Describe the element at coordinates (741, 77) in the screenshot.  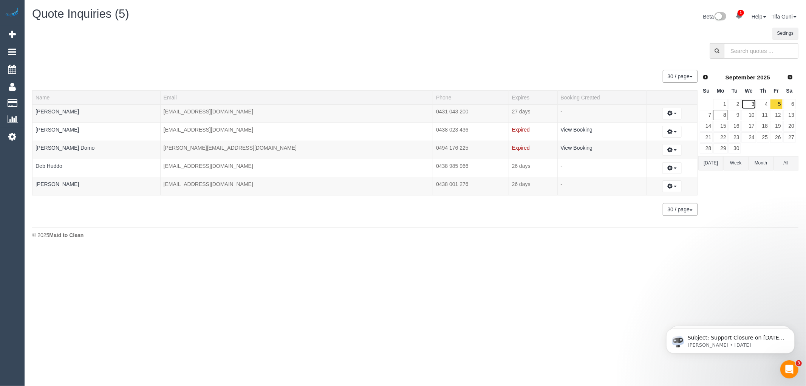
I see `span: September` at that location.